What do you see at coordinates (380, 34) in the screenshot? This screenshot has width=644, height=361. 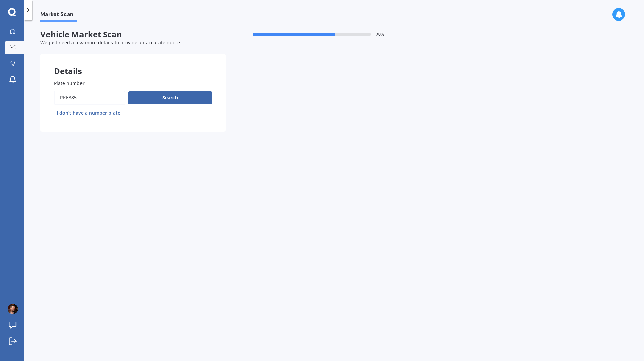 I see `span: 70 %` at bounding box center [380, 34].